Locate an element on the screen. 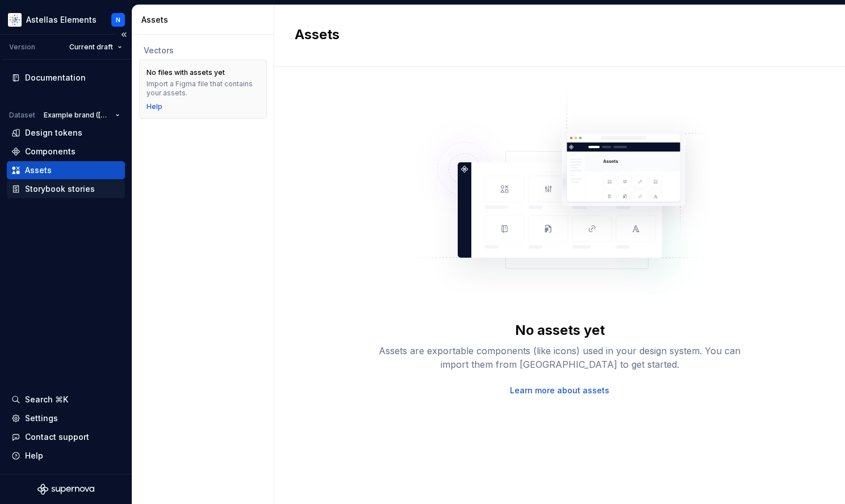 The width and height of the screenshot is (845, 504). button: Help is located at coordinates (66, 456).